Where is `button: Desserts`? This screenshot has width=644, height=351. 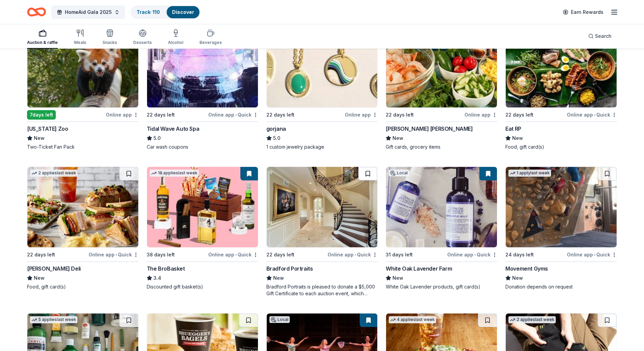
button: Desserts is located at coordinates (142, 37).